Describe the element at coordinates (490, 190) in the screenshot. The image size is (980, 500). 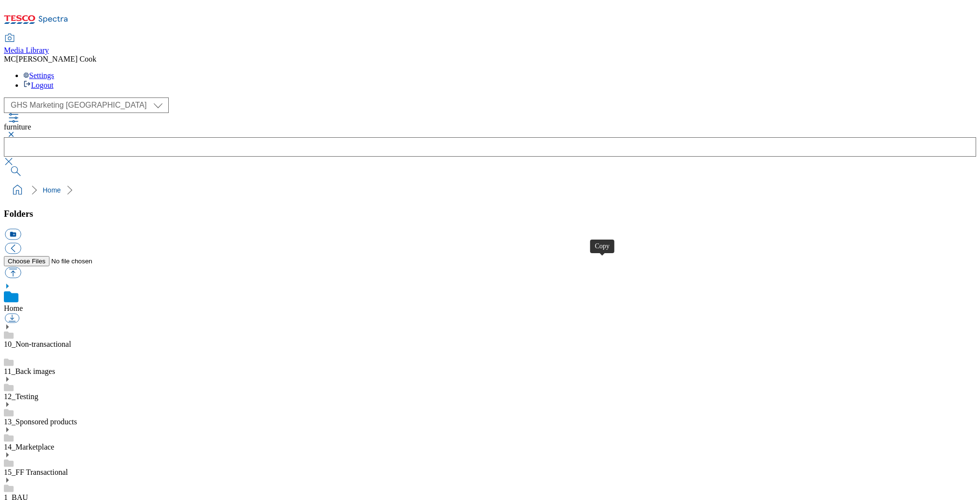
I see `nav: breadcrumb` at that location.